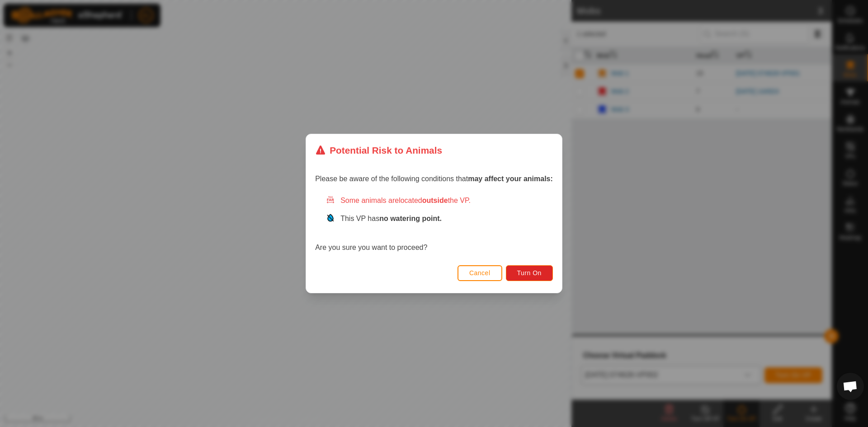  I want to click on span: Turn On, so click(529, 273).